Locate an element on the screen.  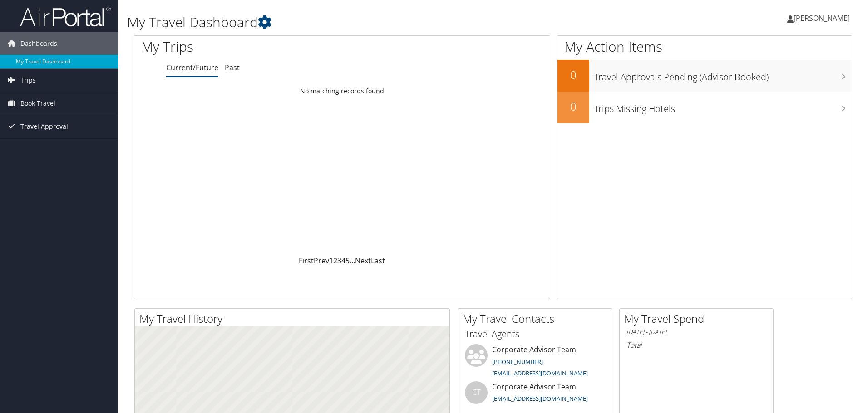
a: Prev is located at coordinates (322, 261).